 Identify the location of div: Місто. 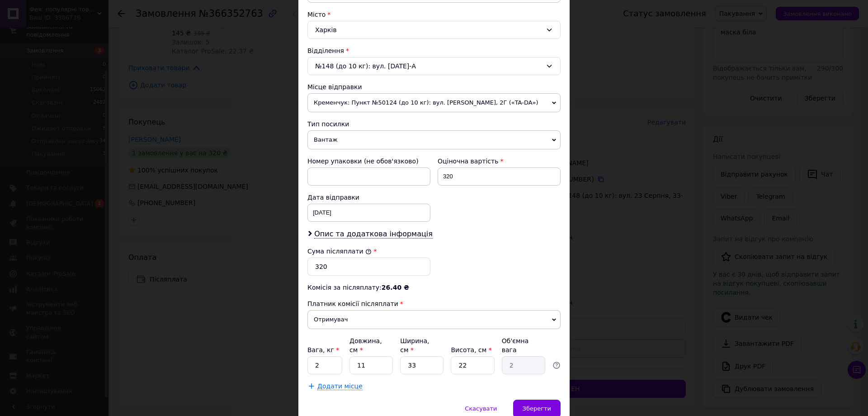
(434, 14).